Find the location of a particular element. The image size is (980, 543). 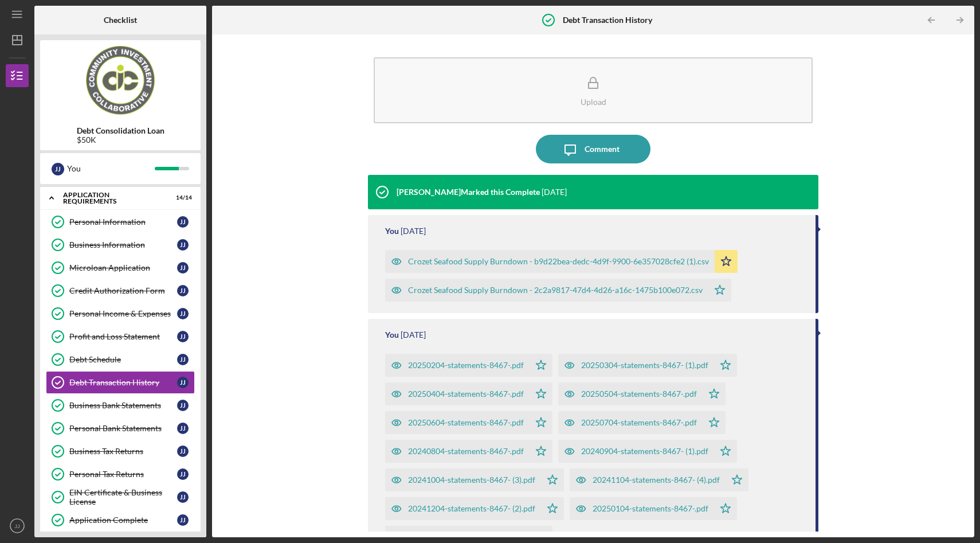

div: Personal Information is located at coordinates (123, 222).